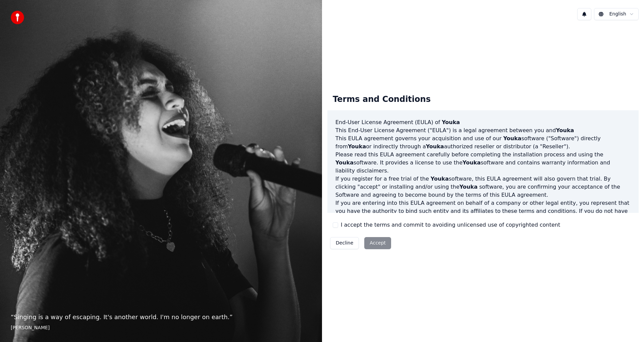 Image resolution: width=644 pixels, height=342 pixels. I want to click on p: If you are entering into this EULA agreement on behalf of a company or other legal entity, you re..., so click(483, 215).